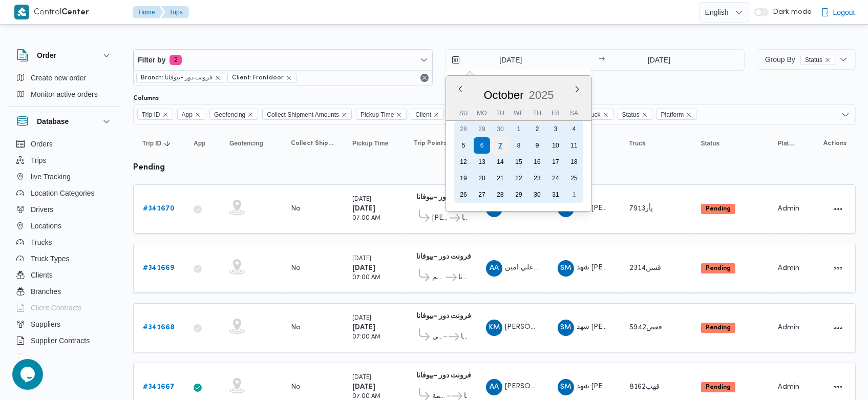 The image size is (868, 400). What do you see at coordinates (158, 268) in the screenshot?
I see `b: # 341669` at bounding box center [158, 268].